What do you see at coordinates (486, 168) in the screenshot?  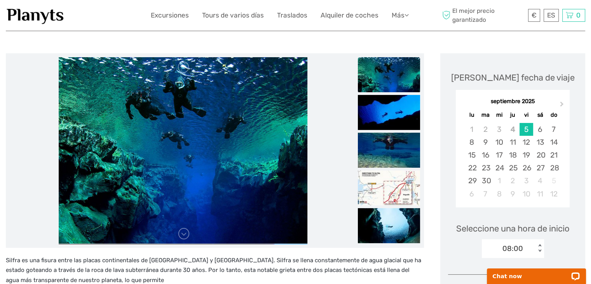 I see `div: Choose martes, 23 de septiembre de 2025` at bounding box center [486, 168].